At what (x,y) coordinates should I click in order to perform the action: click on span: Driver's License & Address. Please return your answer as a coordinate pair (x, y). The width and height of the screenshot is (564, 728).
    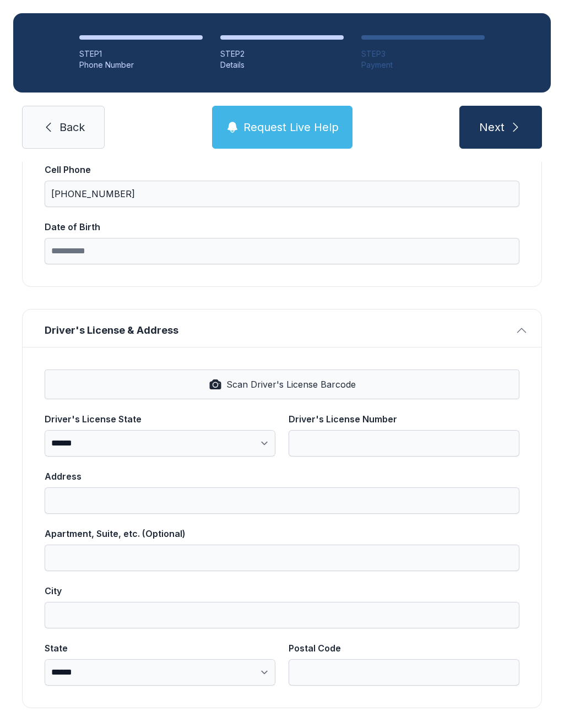
    Looking at the image, I should click on (278, 331).